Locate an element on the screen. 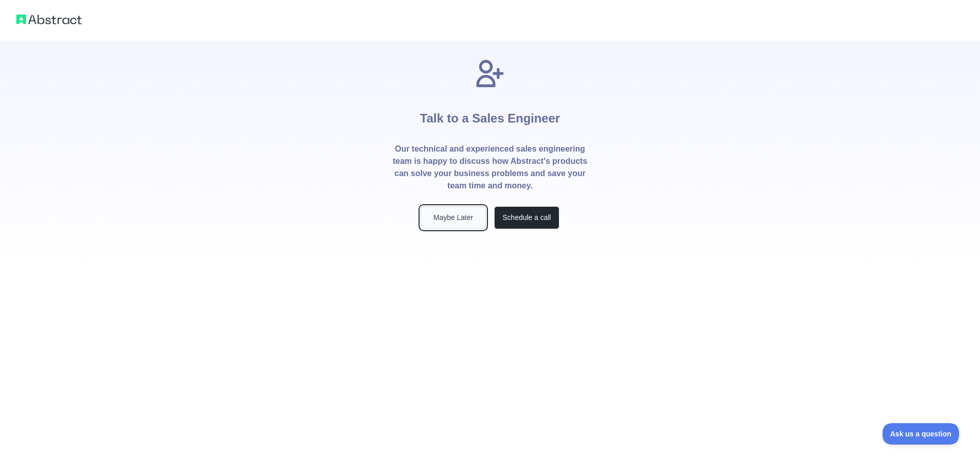 The width and height of the screenshot is (980, 465). button: Schedule a call is located at coordinates (527, 218).